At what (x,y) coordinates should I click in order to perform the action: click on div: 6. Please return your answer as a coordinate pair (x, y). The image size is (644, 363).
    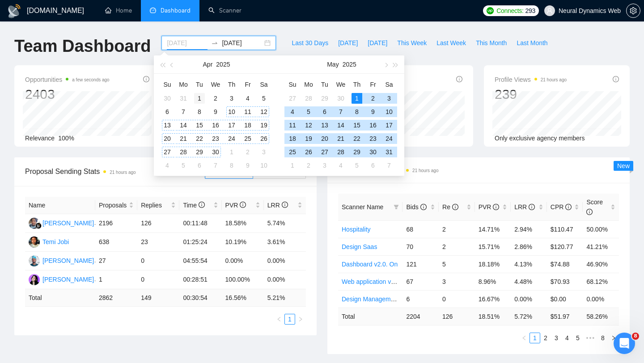
    Looking at the image, I should click on (325, 112).